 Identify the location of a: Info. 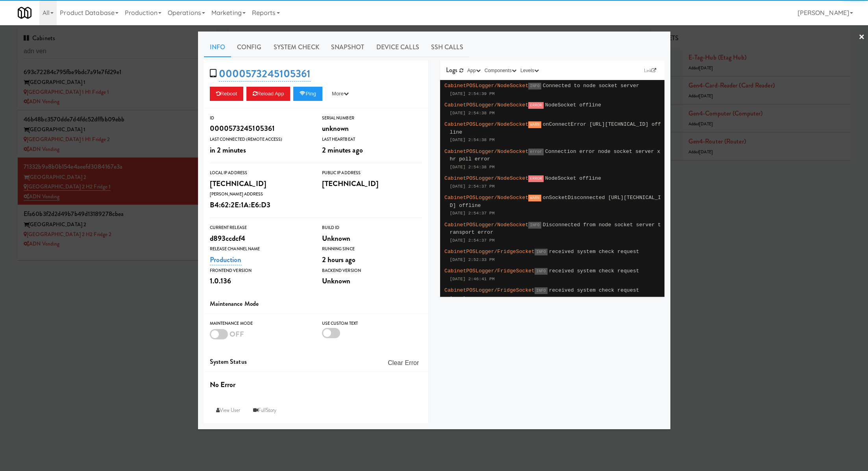
(217, 47).